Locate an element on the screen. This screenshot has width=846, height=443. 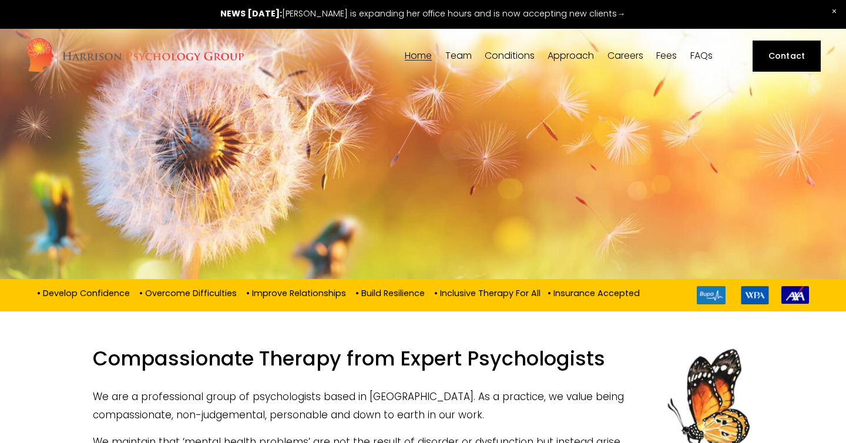
a: Contact is located at coordinates (786, 56).